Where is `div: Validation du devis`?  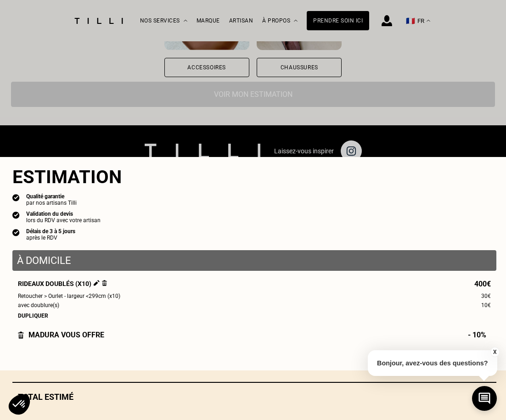
div: Validation du devis is located at coordinates (63, 214).